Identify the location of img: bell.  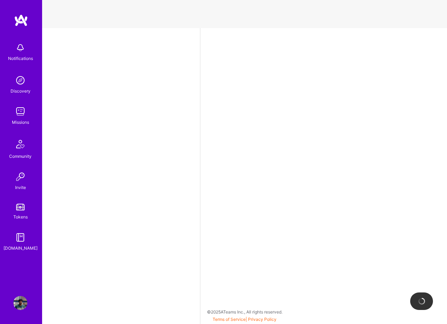
(20, 48).